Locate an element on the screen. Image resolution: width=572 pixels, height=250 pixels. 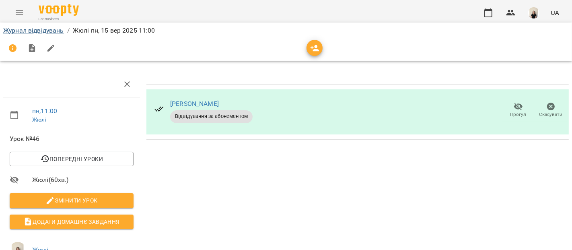
p: Жюлі пн, 15 вер 2025 11:00 is located at coordinates (114, 31).